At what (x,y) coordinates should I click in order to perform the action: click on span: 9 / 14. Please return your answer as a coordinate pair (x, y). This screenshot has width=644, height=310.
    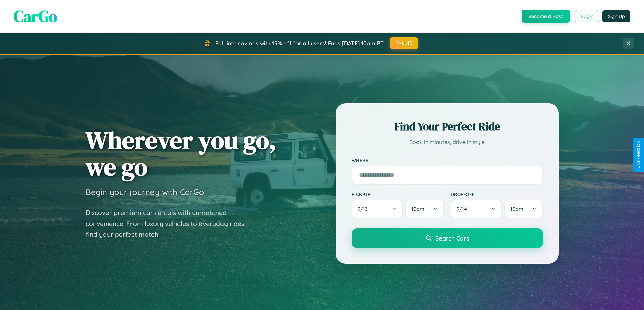
    Looking at the image, I should click on (464, 209).